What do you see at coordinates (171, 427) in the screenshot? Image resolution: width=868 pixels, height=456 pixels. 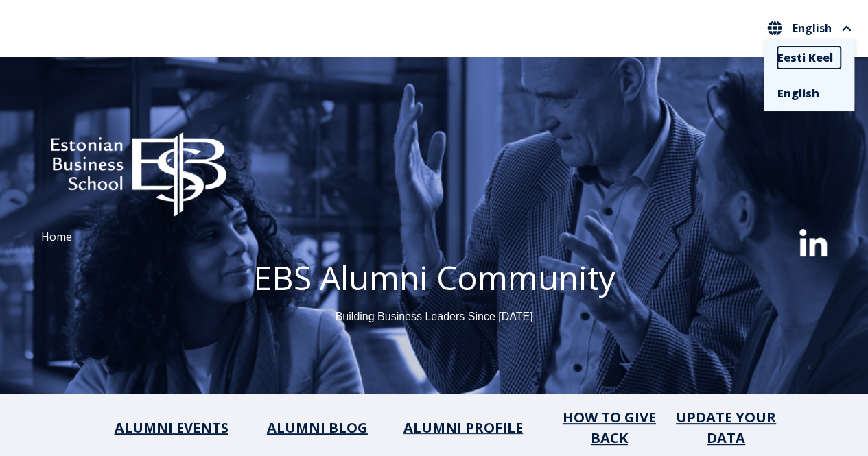 I see `u: ALUMNI EVENTS` at bounding box center [171, 427].